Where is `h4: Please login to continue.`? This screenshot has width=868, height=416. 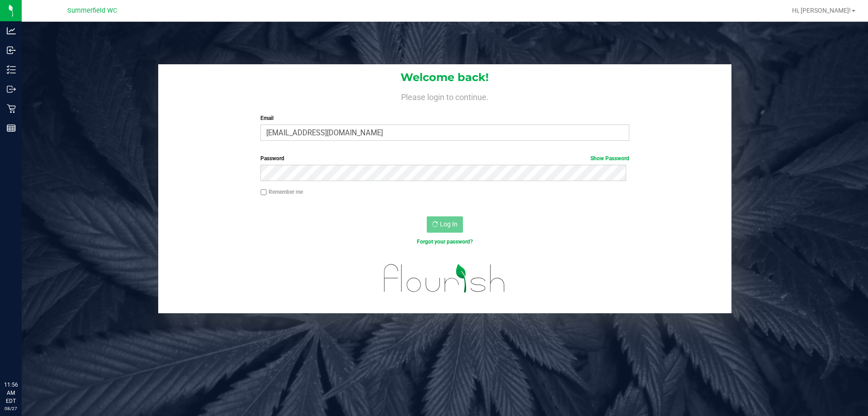 h4: Please login to continue. is located at coordinates (445, 96).